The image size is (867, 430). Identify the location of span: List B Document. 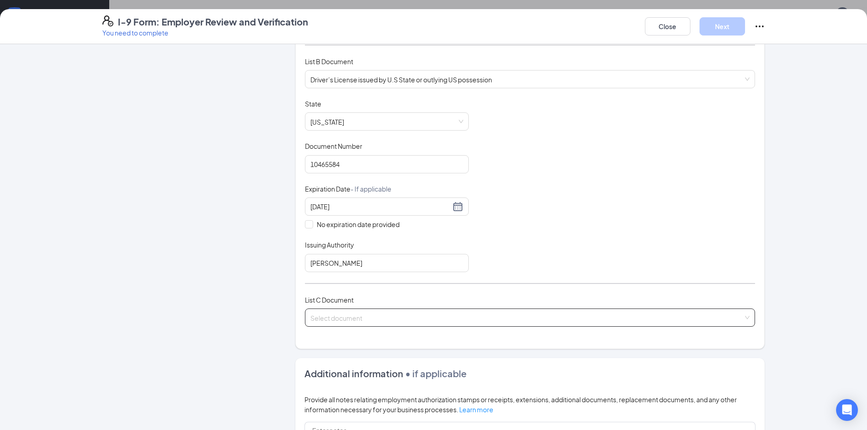
(329, 61).